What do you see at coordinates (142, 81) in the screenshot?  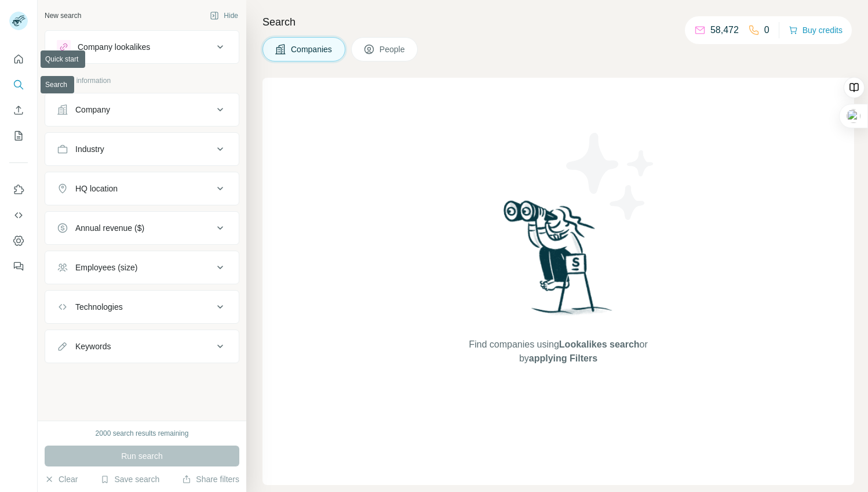 I see `p: Company information` at bounding box center [142, 81].